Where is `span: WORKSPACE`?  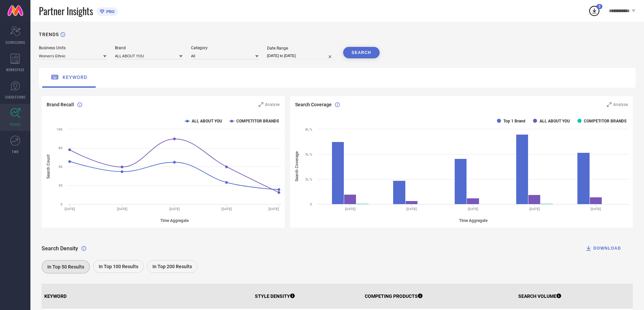
span: WORKSPACE is located at coordinates (15, 69).